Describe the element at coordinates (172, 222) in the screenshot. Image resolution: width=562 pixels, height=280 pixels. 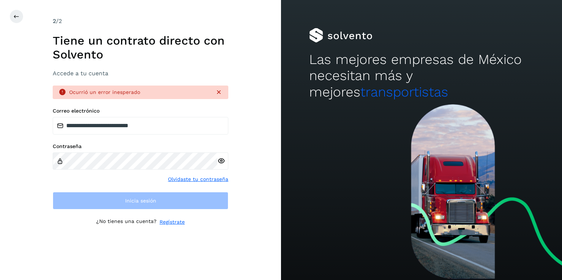
I see `a: Regístrate` at that location.